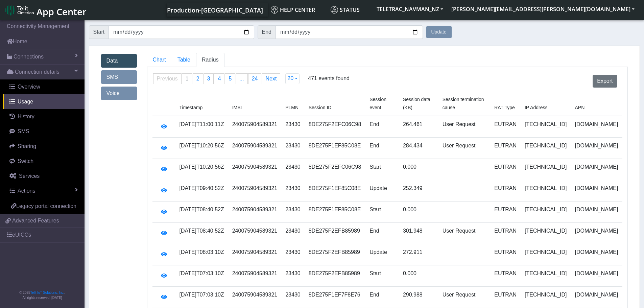 This screenshot has width=644, height=308. Describe the element at coordinates (334, 10) in the screenshot. I see `img: status.svg` at that location.